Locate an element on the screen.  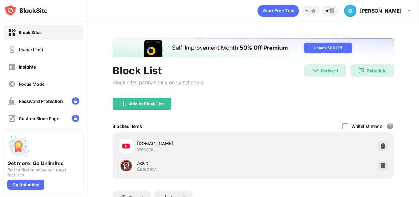
div: Add to Block List is located at coordinates (147, 104).